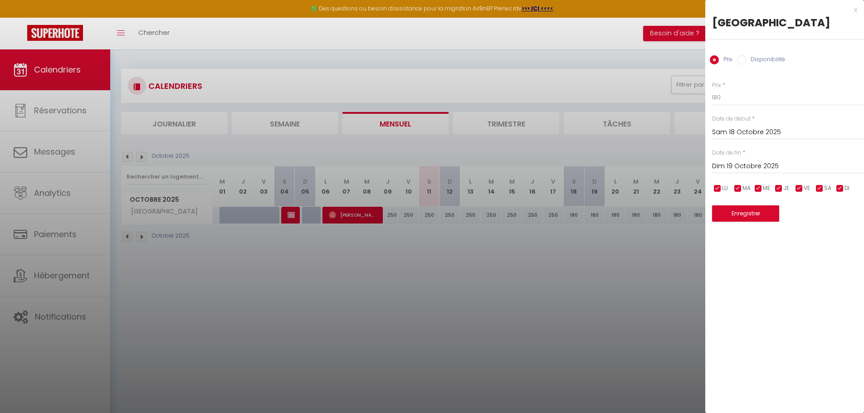 This screenshot has height=413, width=864. Describe the element at coordinates (767, 188) in the screenshot. I see `span: ME` at that location.